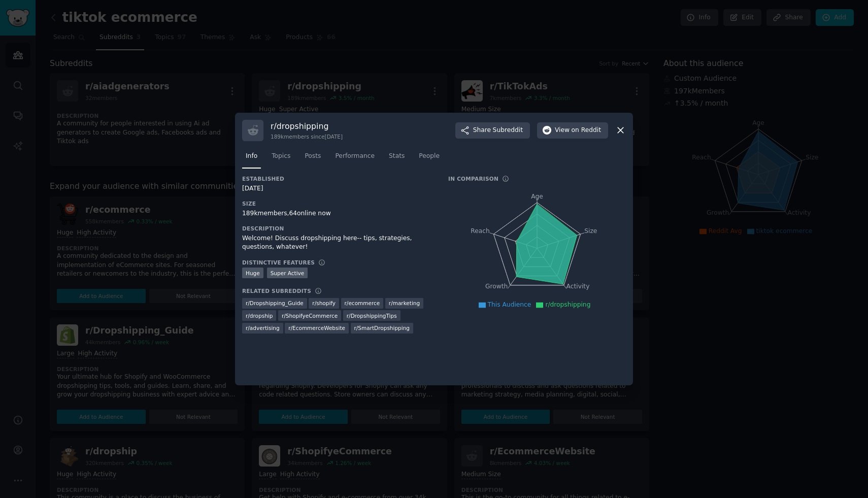 This screenshot has height=498, width=868. Describe the element at coordinates (429, 159) in the screenshot. I see `a: People` at that location.